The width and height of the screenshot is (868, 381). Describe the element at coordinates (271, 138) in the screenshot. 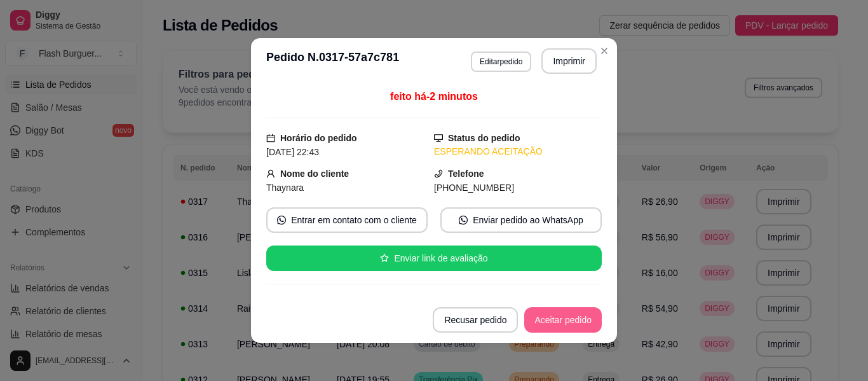

I see `span: calendar` at that location.